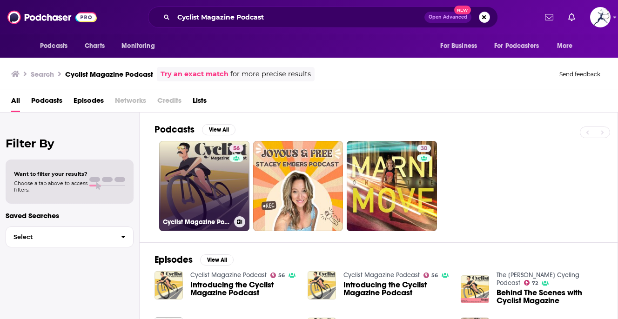 The width and height of the screenshot is (618, 319). What do you see at coordinates (175, 129) in the screenshot?
I see `h2: Podcasts` at bounding box center [175, 129].